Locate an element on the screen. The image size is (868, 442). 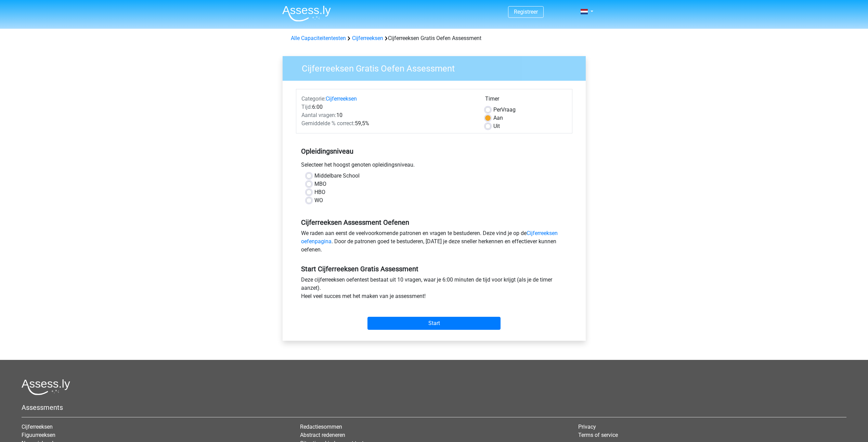
h5: Opleidingsniveau is located at coordinates (434, 151).